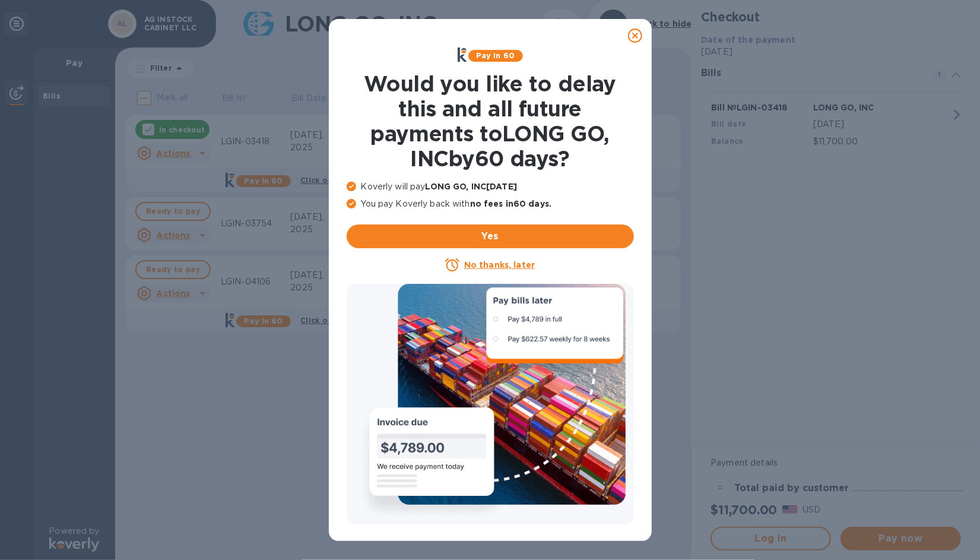  What do you see at coordinates (490, 186) in the screenshot?
I see `p: Koverly will pay` at bounding box center [490, 186].